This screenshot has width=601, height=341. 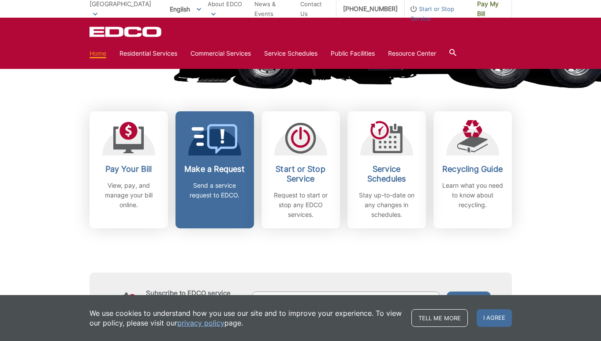 I want to click on a: EDCD logo. Return to the homepage., so click(x=126, y=32).